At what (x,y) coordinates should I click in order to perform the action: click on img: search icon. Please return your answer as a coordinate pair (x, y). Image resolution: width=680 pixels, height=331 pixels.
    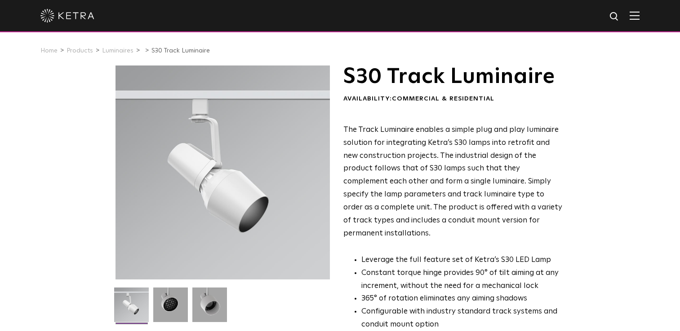
    Looking at the image, I should click on (614, 17).